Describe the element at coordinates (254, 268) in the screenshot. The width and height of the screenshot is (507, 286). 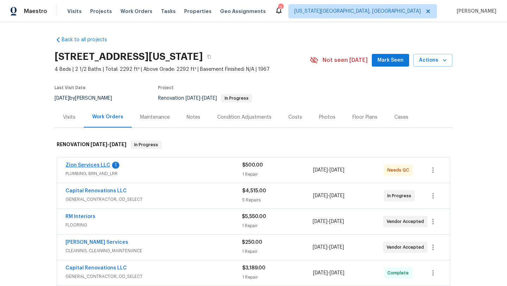
I see `span: $3,189.00` at that location.